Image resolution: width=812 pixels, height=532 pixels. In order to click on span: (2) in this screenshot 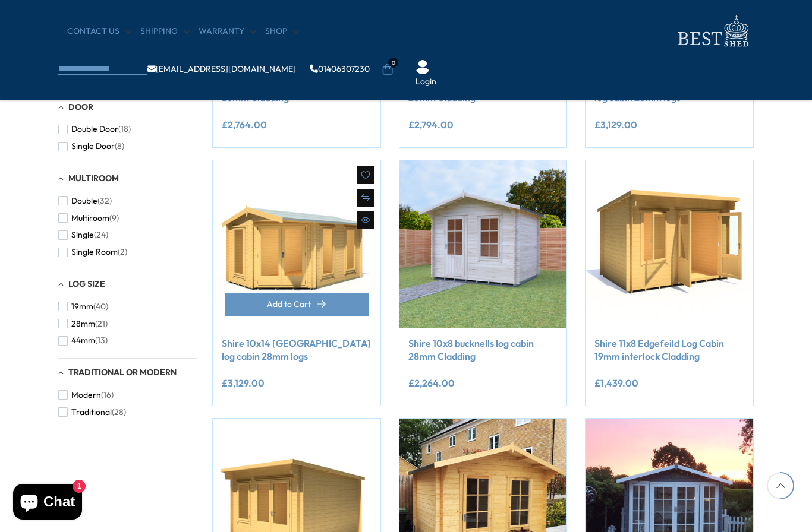, I will do `click(122, 252)`.